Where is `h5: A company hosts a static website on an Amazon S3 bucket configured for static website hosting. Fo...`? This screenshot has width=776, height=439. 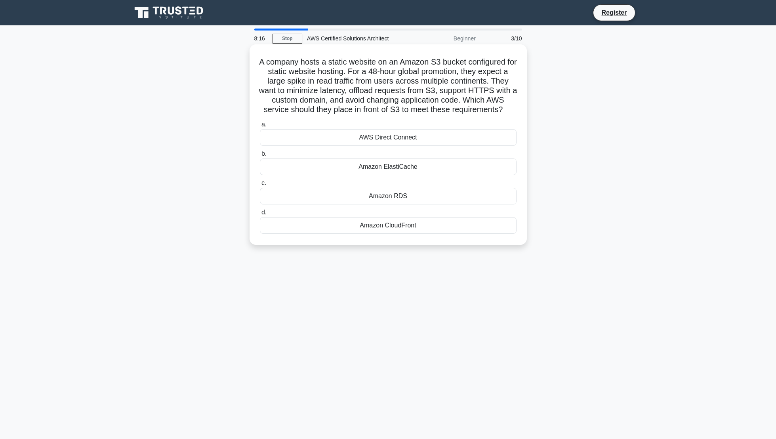
h5: A company hosts a static website on an Amazon S3 bucket configured for static website hosting. Fo... is located at coordinates (388, 86).